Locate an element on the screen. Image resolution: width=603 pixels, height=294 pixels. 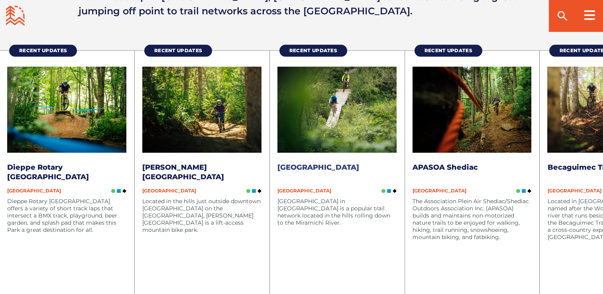
p: The Association Plein Air Shediac/Shediac Outdoors Association Inc. (APASOA) builds and maintains... is located at coordinates (472, 219).